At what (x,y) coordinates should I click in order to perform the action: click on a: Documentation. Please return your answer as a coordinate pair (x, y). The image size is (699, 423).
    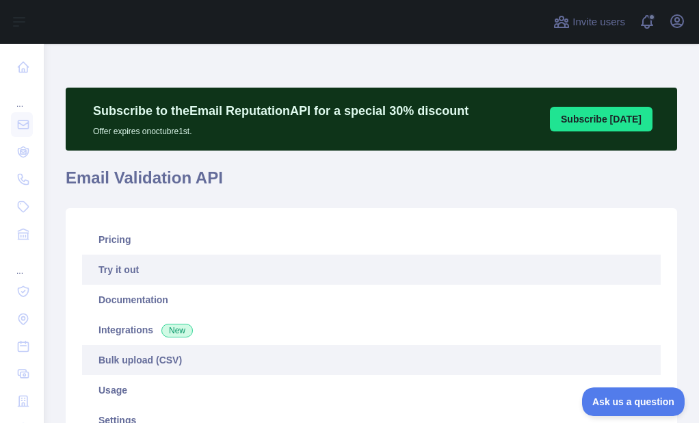
    Looking at the image, I should click on (371, 300).